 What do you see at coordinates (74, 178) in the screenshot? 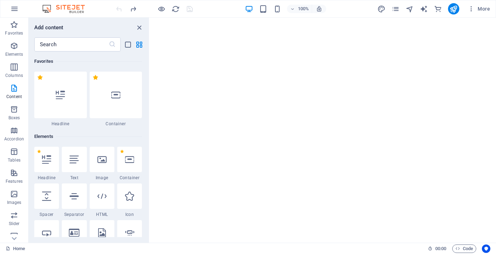
I see `span: Text` at bounding box center [74, 178].